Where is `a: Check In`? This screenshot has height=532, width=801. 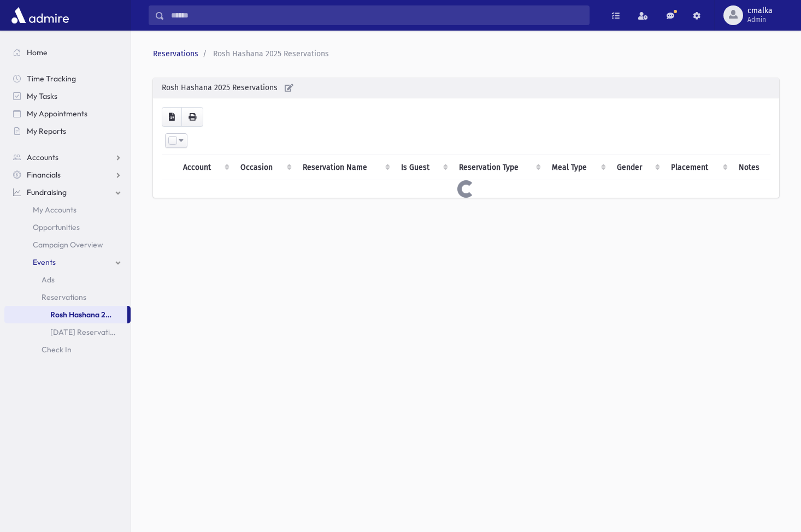 a: Check In is located at coordinates (67, 349).